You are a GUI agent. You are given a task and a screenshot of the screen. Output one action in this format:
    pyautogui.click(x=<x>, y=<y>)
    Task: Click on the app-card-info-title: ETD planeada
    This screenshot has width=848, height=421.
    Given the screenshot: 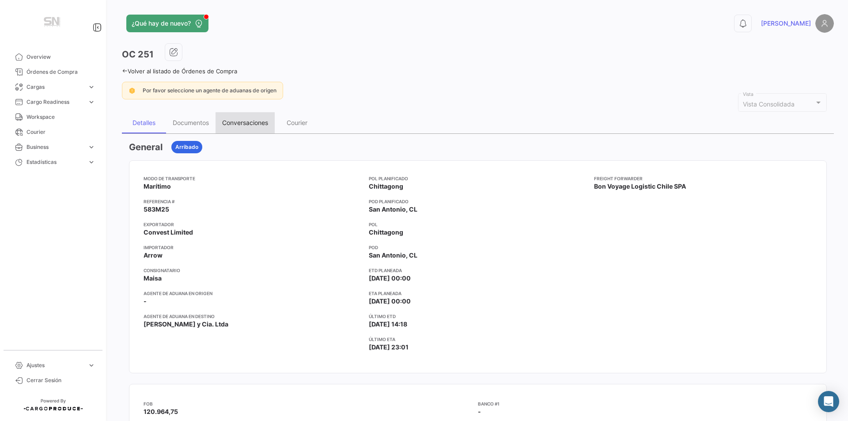 What is the action you would take?
    pyautogui.click(x=478, y=270)
    